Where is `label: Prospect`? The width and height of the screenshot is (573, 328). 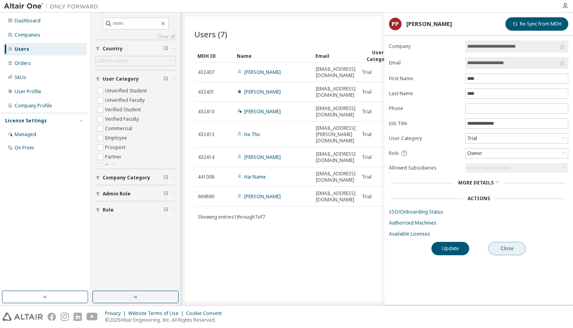 label: Prospect is located at coordinates (116, 148).